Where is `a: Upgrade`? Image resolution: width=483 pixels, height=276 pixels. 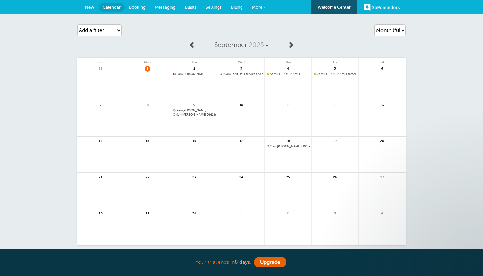 a: Upgrade is located at coordinates (270, 262).